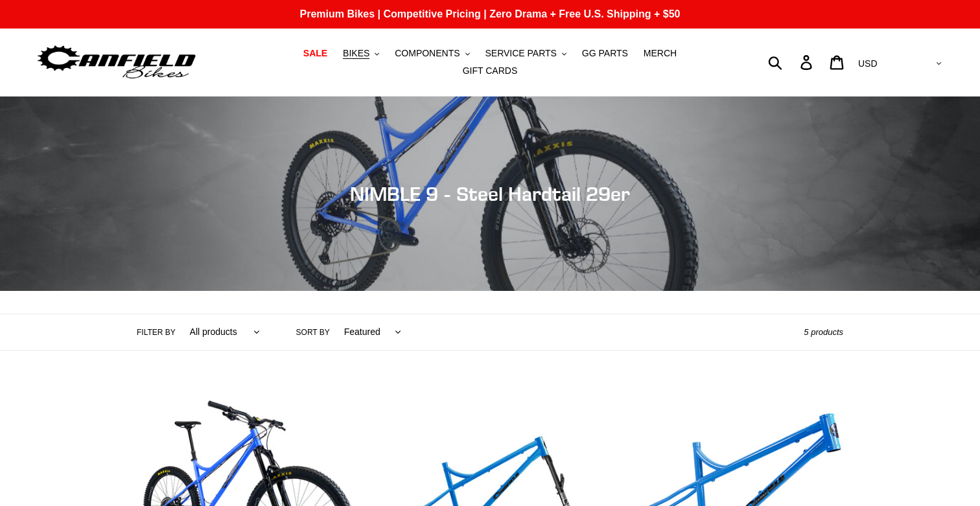 The image size is (980, 506). What do you see at coordinates (117, 62) in the screenshot?
I see `img: Canfield Bikes` at bounding box center [117, 62].